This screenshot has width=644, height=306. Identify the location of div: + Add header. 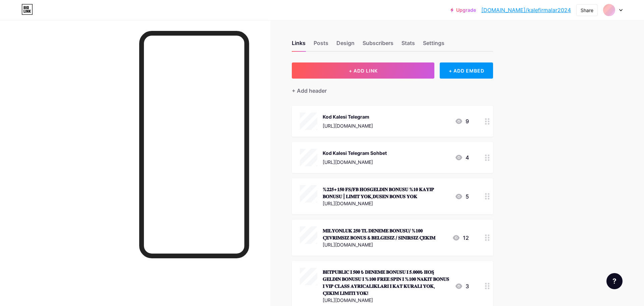
(309, 91).